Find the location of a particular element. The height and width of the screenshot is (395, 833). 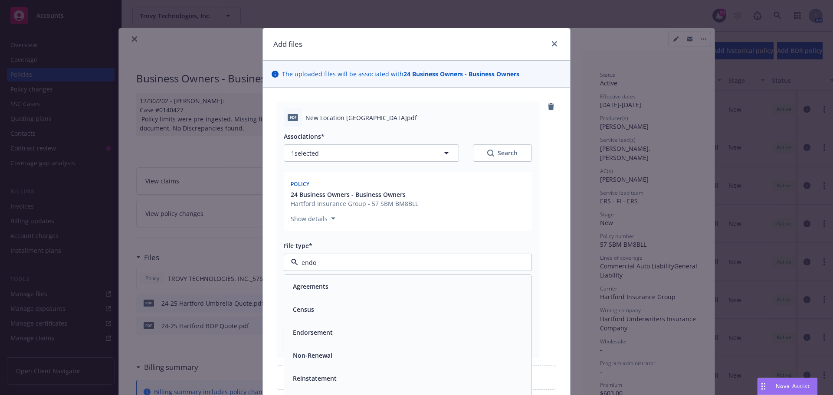

span: Endorsement is located at coordinates (313, 332).